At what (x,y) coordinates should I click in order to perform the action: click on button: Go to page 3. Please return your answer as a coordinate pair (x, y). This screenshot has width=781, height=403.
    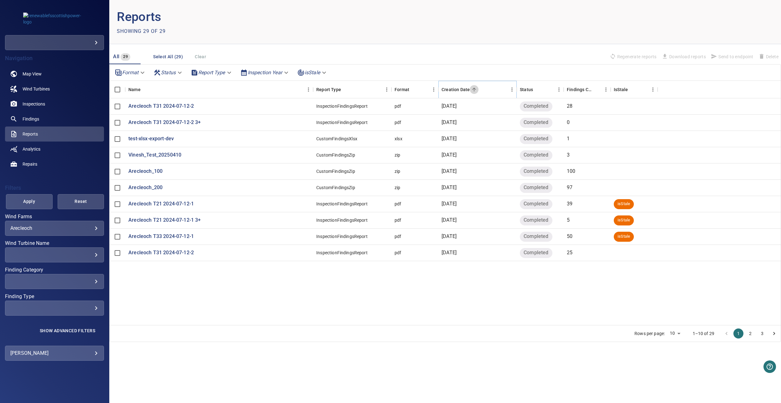
    Looking at the image, I should click on (762, 333).